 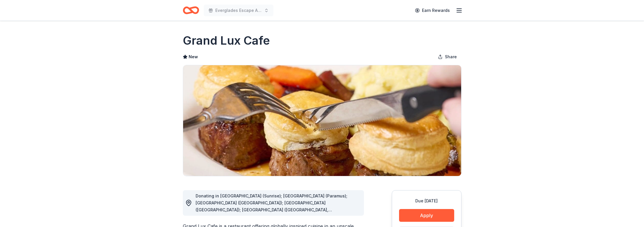 What do you see at coordinates (239, 10) in the screenshot?
I see `button: Everglades Escape Annual Gala` at bounding box center [239, 10].